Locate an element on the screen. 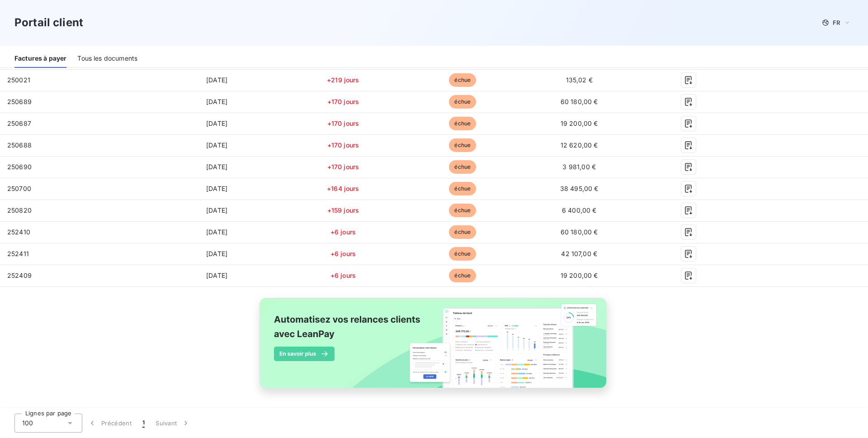 The height and width of the screenshot is (438, 868). span: 250689 is located at coordinates (19, 101).